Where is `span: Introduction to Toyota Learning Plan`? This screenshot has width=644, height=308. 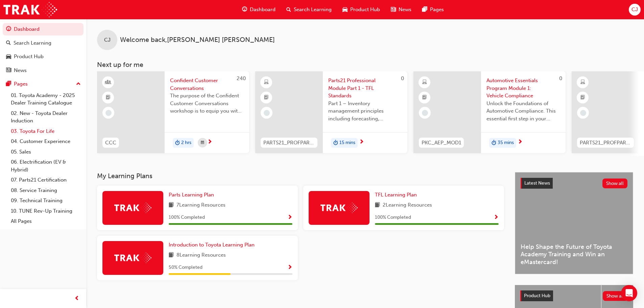
span: Introduction to Toyota Learning Plan is located at coordinates (212, 245).